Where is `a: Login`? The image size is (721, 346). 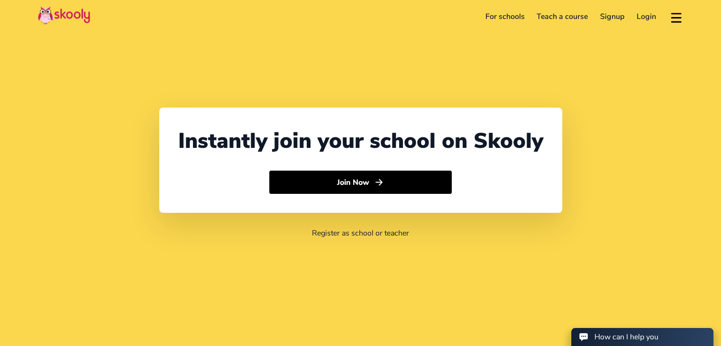 a: Login is located at coordinates (646, 17).